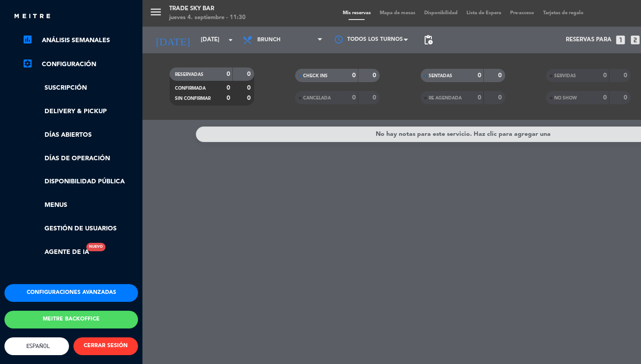 The image size is (641, 364). I want to click on a: Disponibilidad pública, so click(80, 182).